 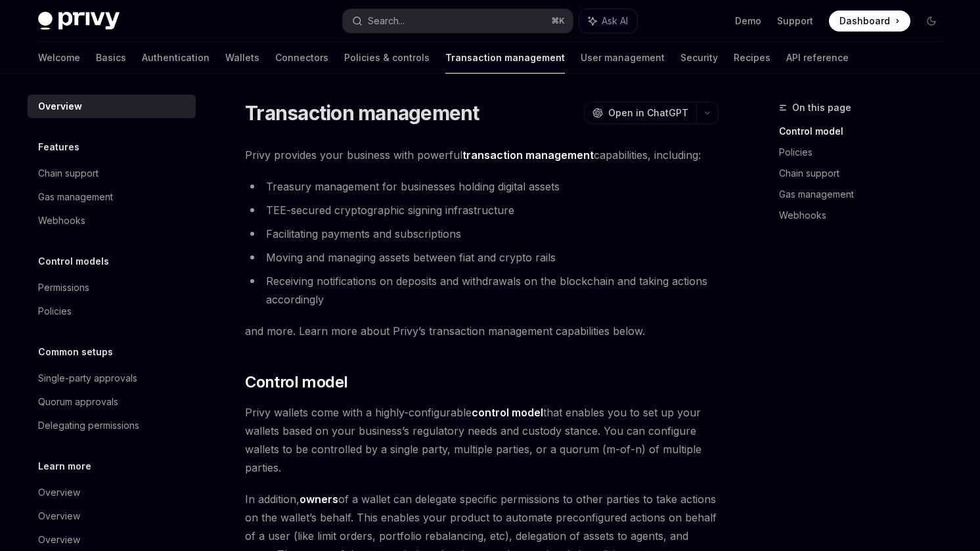 I want to click on a: Welcome, so click(x=59, y=57).